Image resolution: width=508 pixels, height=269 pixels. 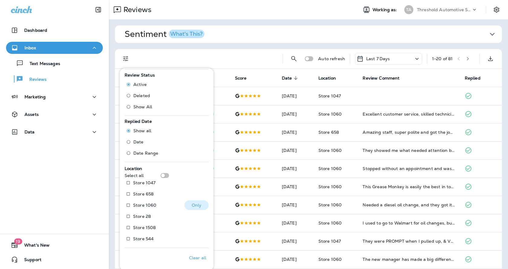 What do you see at coordinates (54, 260) in the screenshot?
I see `button: Support` at bounding box center [54, 260].